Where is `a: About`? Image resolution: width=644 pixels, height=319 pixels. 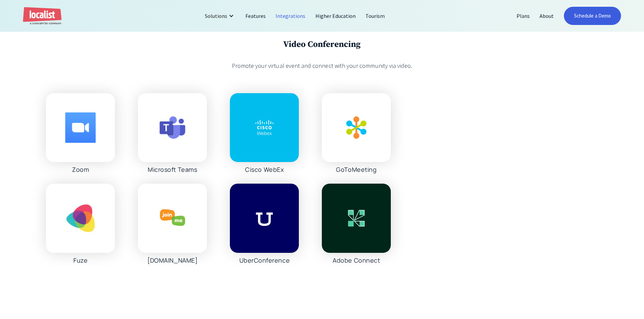
a: About is located at coordinates (547, 16).